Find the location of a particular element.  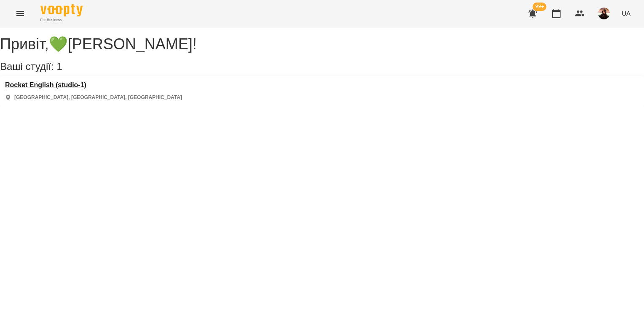

span: UA is located at coordinates (626, 13).